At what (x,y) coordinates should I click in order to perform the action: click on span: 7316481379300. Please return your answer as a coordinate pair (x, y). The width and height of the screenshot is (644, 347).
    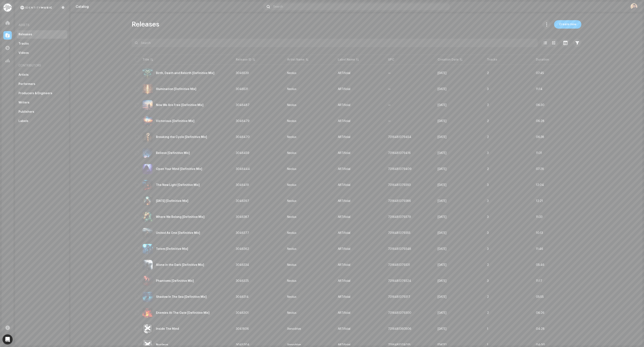
    Looking at the image, I should click on (399, 313).